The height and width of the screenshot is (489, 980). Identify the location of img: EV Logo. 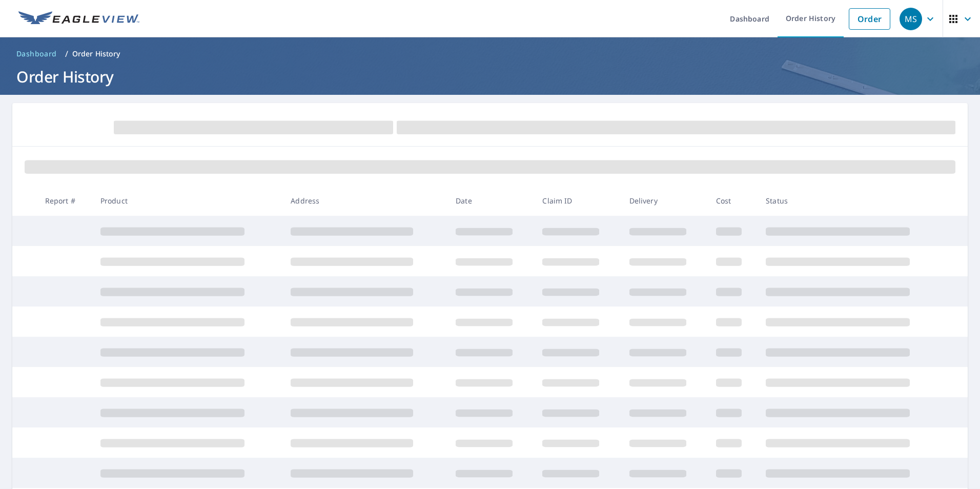
(79, 19).